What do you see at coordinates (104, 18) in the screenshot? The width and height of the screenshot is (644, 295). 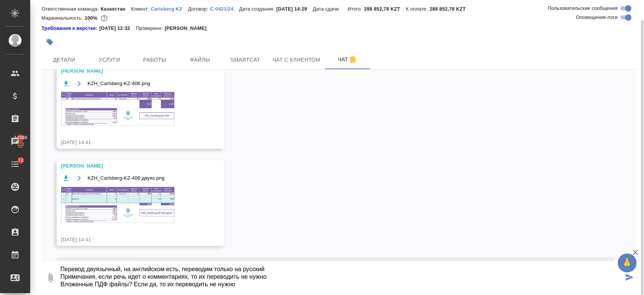 I see `button: 0.00 KZT;` at bounding box center [104, 18].